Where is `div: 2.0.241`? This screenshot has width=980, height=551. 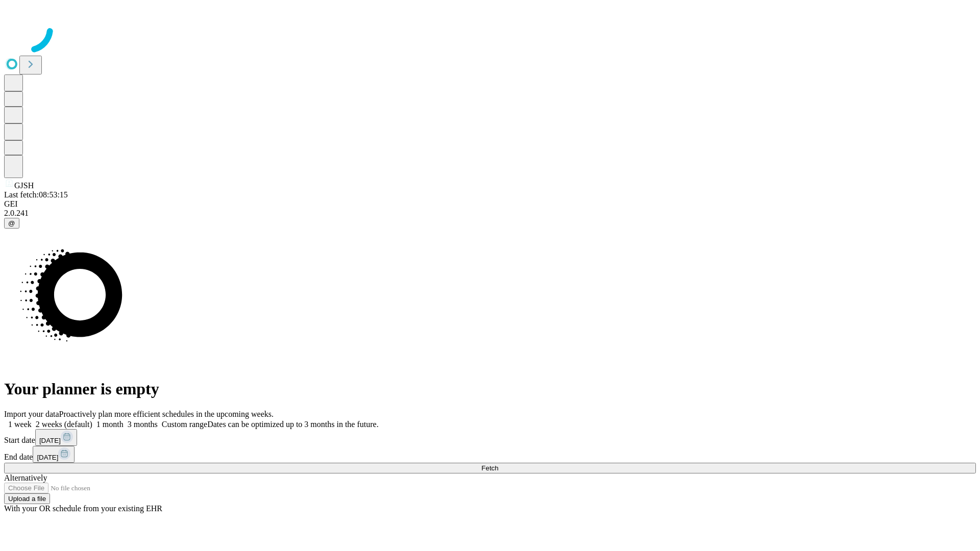 div: 2.0.241 is located at coordinates (490, 214).